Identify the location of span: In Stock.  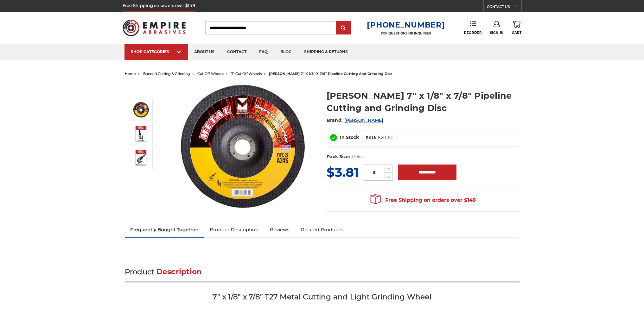
(349, 137).